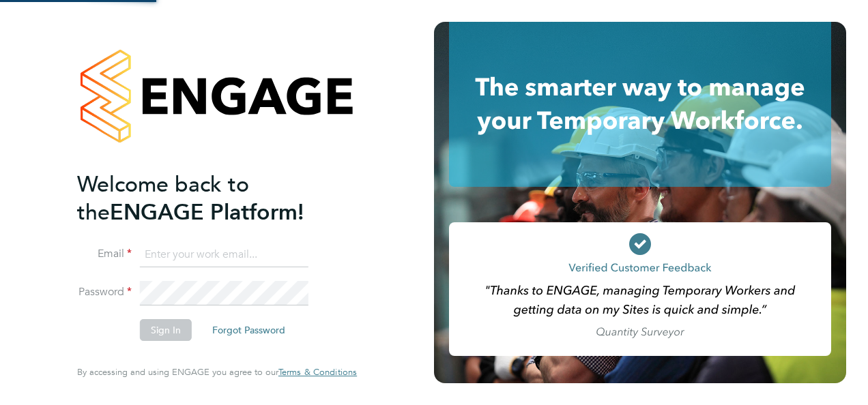 Image resolution: width=868 pixels, height=405 pixels. What do you see at coordinates (224, 255) in the screenshot?
I see `input: Enter your work email...` at bounding box center [224, 255].